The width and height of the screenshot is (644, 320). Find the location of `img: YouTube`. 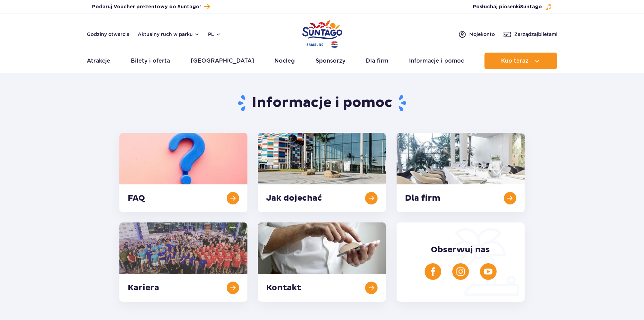

img: YouTube is located at coordinates (489, 272).